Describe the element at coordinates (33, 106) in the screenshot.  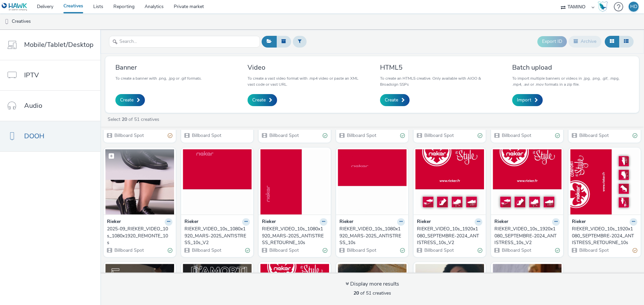
I see `span: Audio` at that location.